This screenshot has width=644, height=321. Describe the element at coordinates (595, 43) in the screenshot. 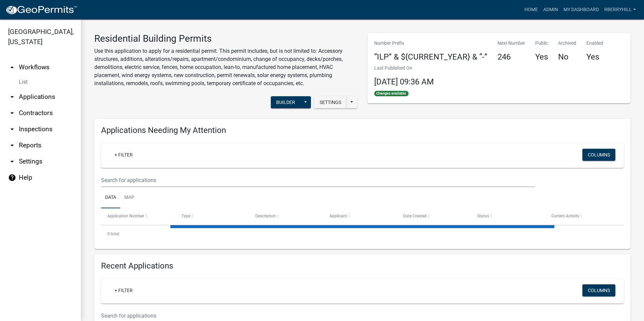

I see `p: Enabled` at that location.